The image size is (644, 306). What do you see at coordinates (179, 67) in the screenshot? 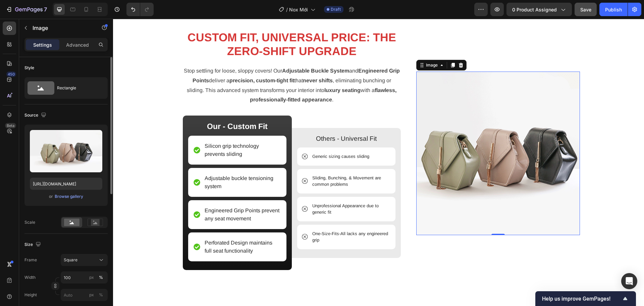
I see `p: Stop settling for loose, sloppy covers! Our and deliver a that , eliminating bunching or sliding....` at bounding box center [179, 67].